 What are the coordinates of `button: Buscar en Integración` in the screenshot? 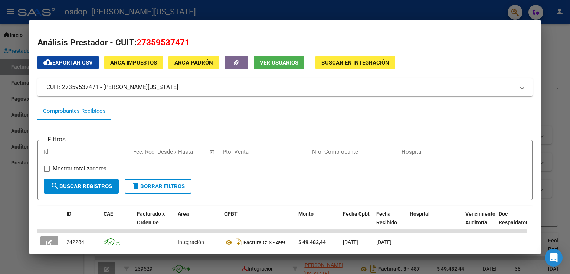 It's located at (355, 62).